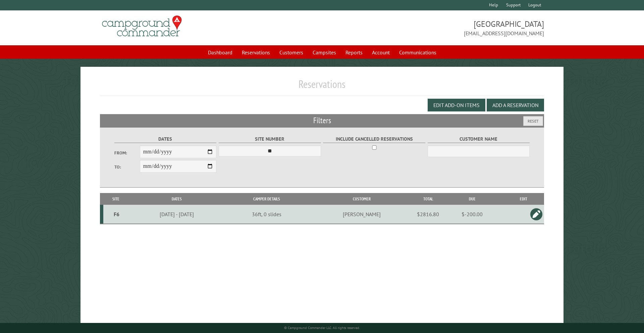 The height and width of the screenshot is (333, 644). What do you see at coordinates (362, 199) in the screenshot?
I see `th: Customer` at bounding box center [362, 199].